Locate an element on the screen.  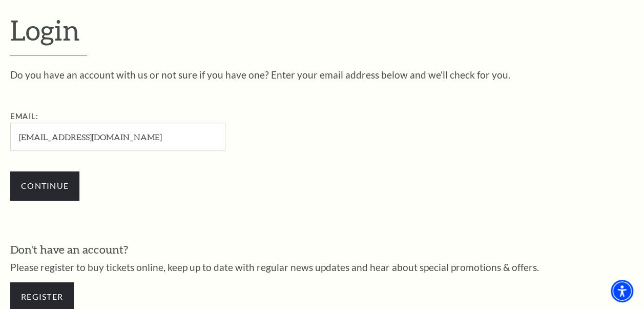
input: Submit button is located at coordinates (44, 186).